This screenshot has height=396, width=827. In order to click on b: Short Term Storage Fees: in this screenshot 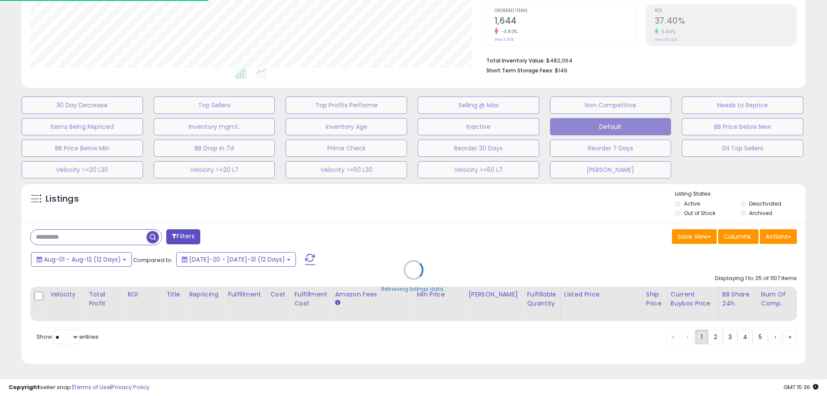, I will do `click(520, 70)`.